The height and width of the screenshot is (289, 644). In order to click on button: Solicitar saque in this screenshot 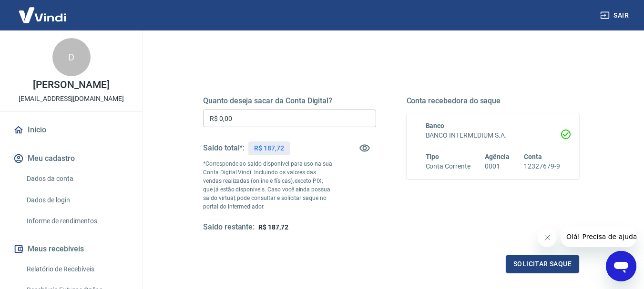, I will do `click(542, 264)`.